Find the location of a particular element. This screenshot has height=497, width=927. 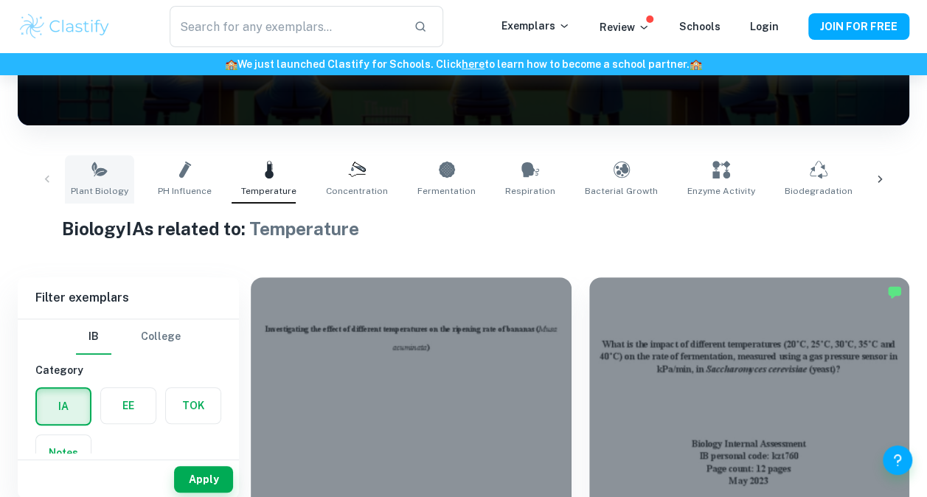

p: Exemplars is located at coordinates (536, 26).